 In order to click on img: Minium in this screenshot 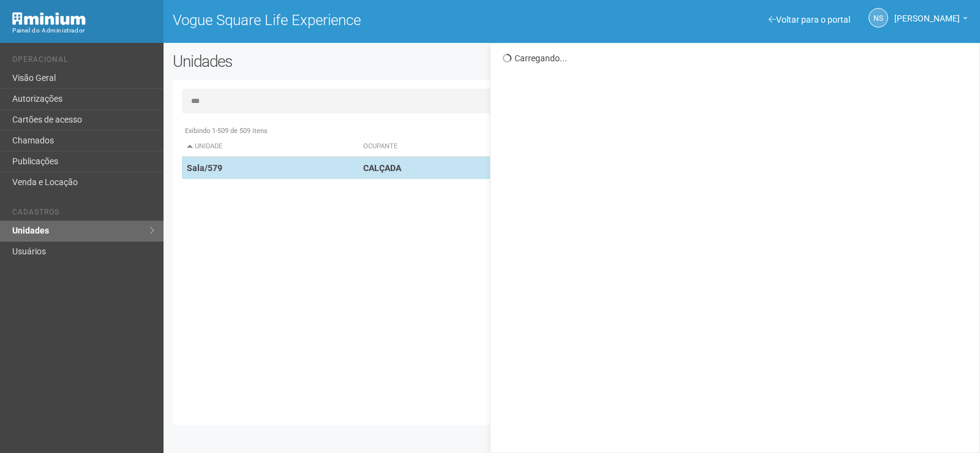, I will do `click(49, 19)`.